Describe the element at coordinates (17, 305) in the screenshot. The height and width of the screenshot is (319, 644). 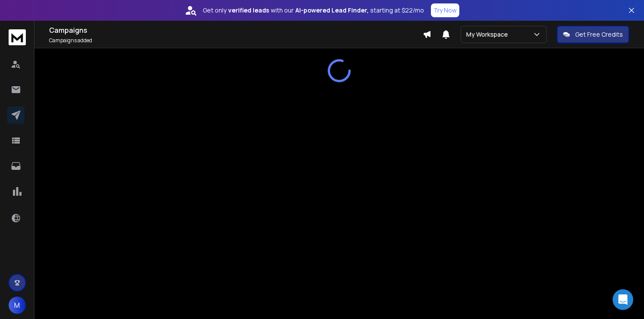
I see `button: M` at that location.